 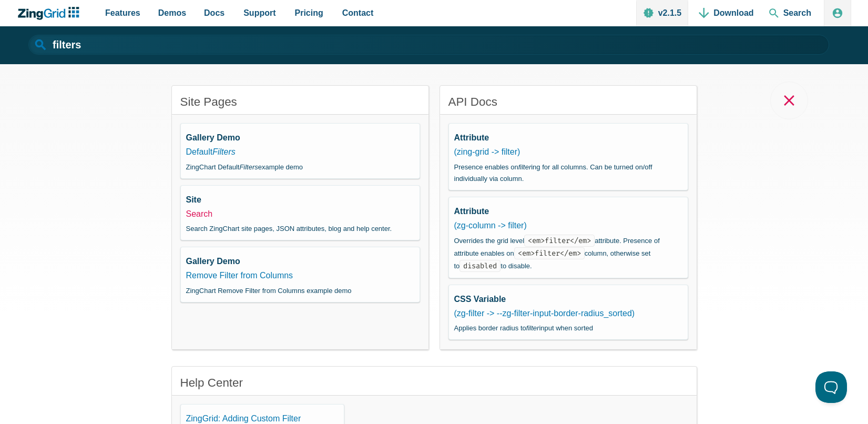 I want to click on a: (zing-grid -> filter), so click(x=488, y=151).